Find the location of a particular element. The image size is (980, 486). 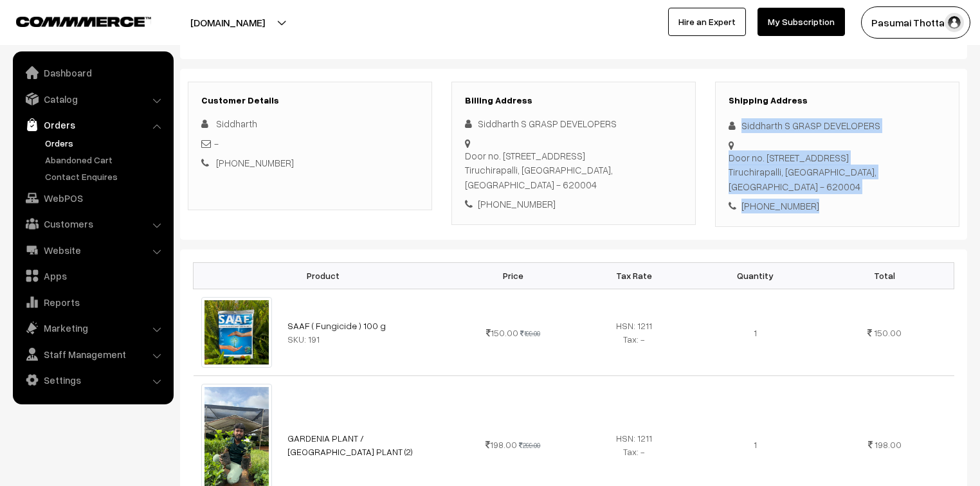

a: Settings is located at coordinates (93, 380).